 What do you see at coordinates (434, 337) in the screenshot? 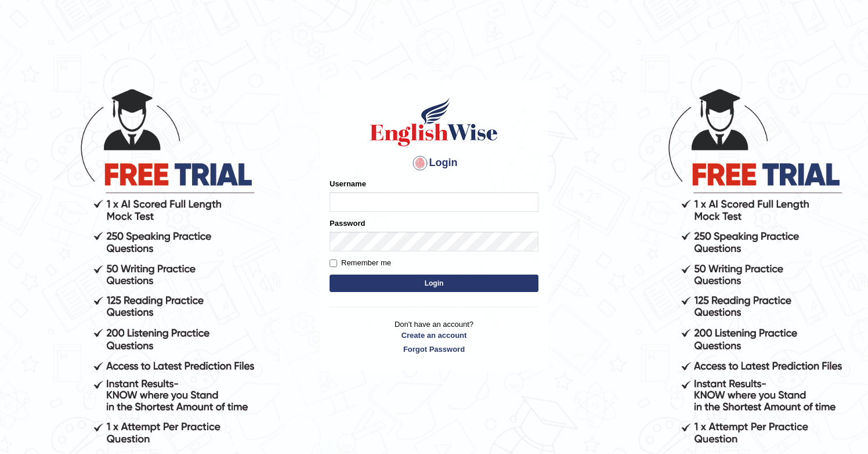
I see `p: Don't have an account?` at bounding box center [434, 337].